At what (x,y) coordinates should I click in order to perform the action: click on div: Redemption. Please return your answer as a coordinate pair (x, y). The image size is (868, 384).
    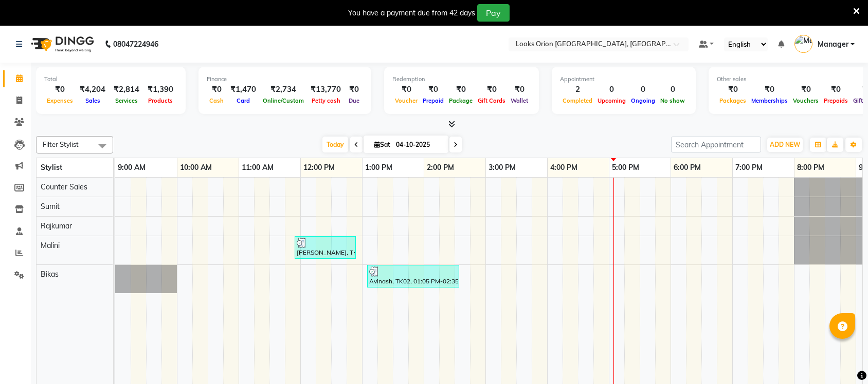
    Looking at the image, I should click on (461, 79).